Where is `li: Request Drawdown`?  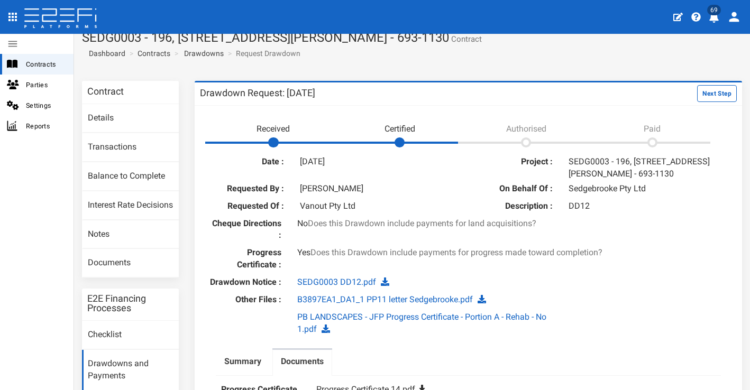 li: Request Drawdown is located at coordinates (263, 53).